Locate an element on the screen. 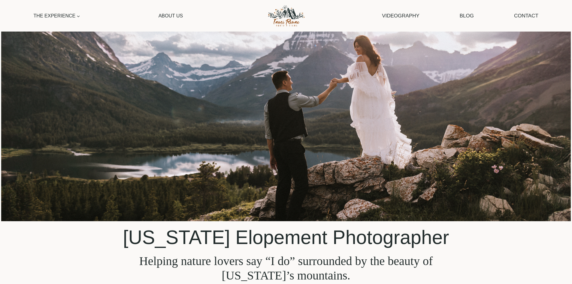 The width and height of the screenshot is (572, 284). nav: Primary is located at coordinates (108, 16).